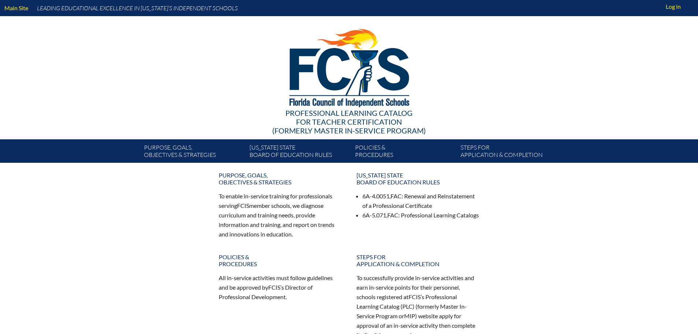 This screenshot has height=334, width=698. Describe the element at coordinates (408, 306) in the screenshot. I see `span: PLC` at that location.